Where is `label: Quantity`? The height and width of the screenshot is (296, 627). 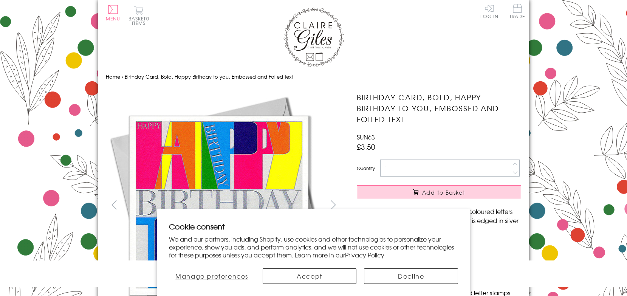
label: Quantity is located at coordinates (366, 168).